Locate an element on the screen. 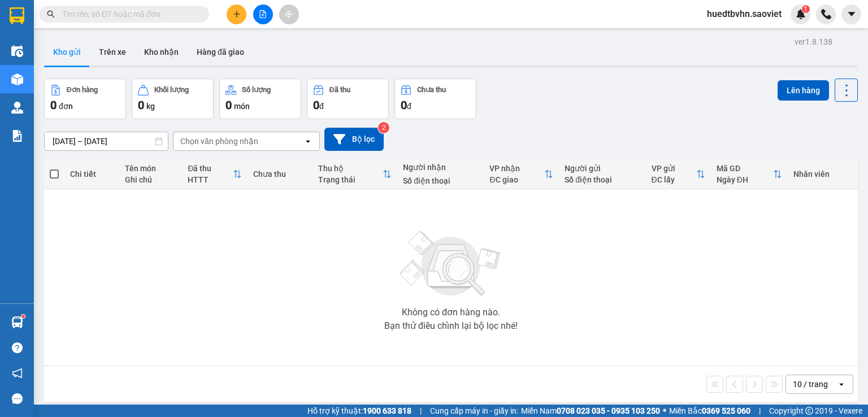  img: logo-vxr is located at coordinates (17, 16).